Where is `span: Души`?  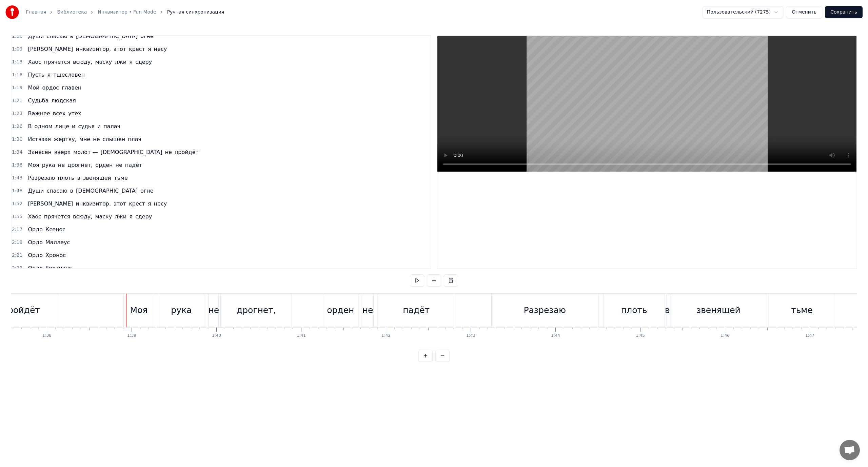 span: Души is located at coordinates (36, 191).